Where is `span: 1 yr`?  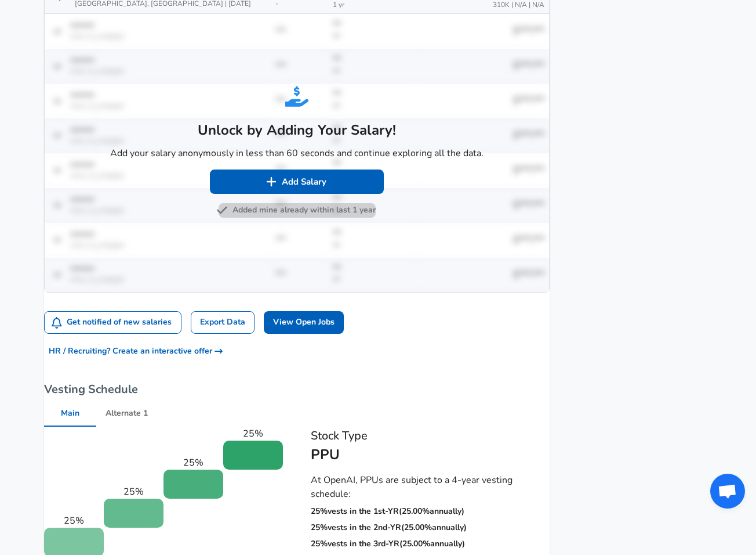 span: 1 yr is located at coordinates (373, 5).